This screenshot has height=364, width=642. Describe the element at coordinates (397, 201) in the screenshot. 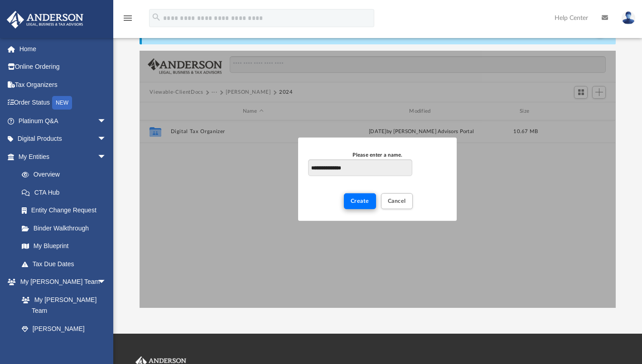

I see `button: Cancel` at that location.